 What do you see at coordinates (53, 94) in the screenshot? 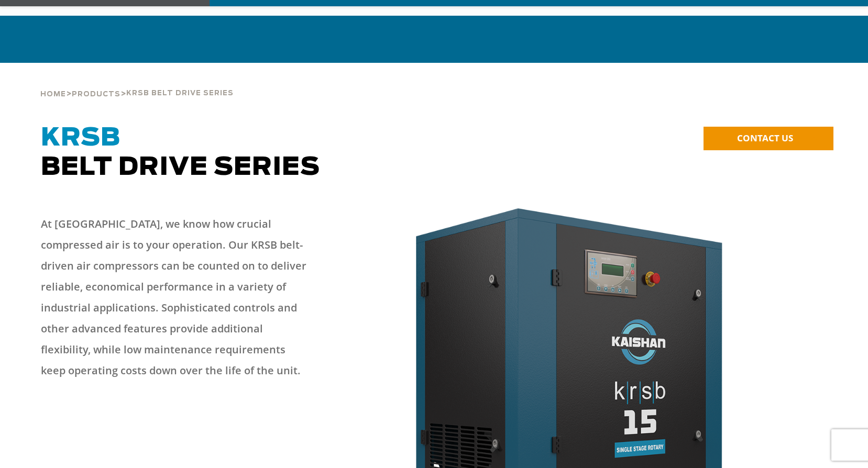
I see `span: Home` at bounding box center [53, 94].